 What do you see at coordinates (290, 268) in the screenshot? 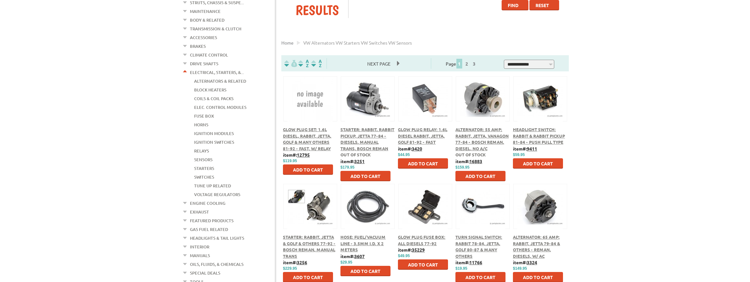
I see `span: $229.95` at bounding box center [290, 268].